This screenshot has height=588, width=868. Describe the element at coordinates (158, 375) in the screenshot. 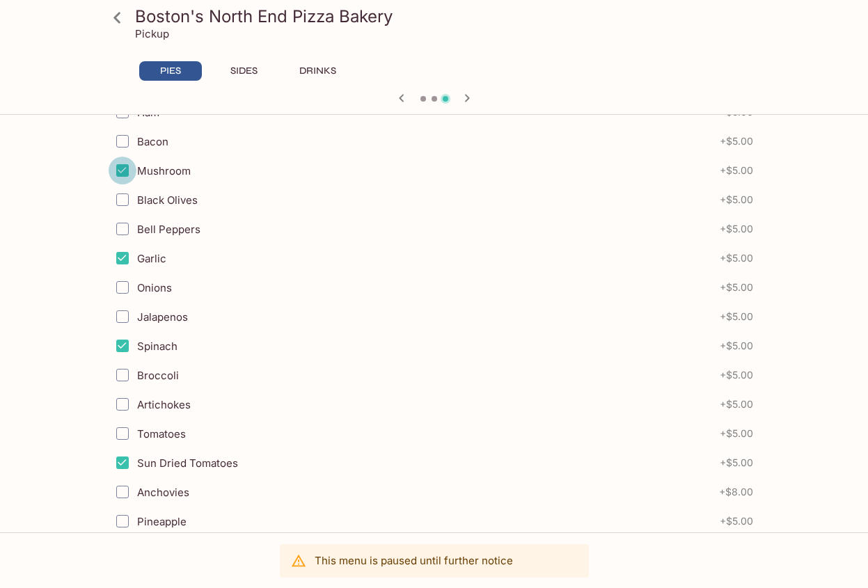

I see `span: Broccoli` at that location.